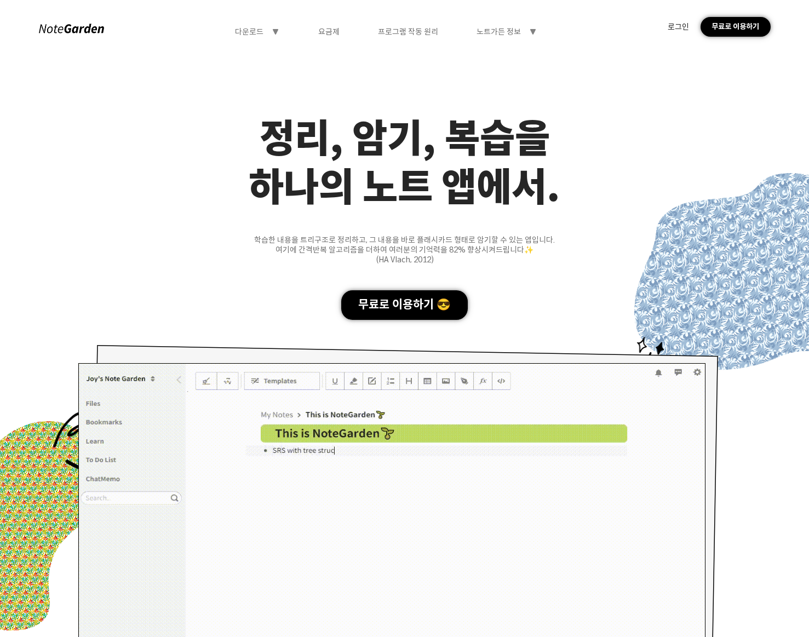  I want to click on div: 무료로 이용하기 😎, so click(404, 305).